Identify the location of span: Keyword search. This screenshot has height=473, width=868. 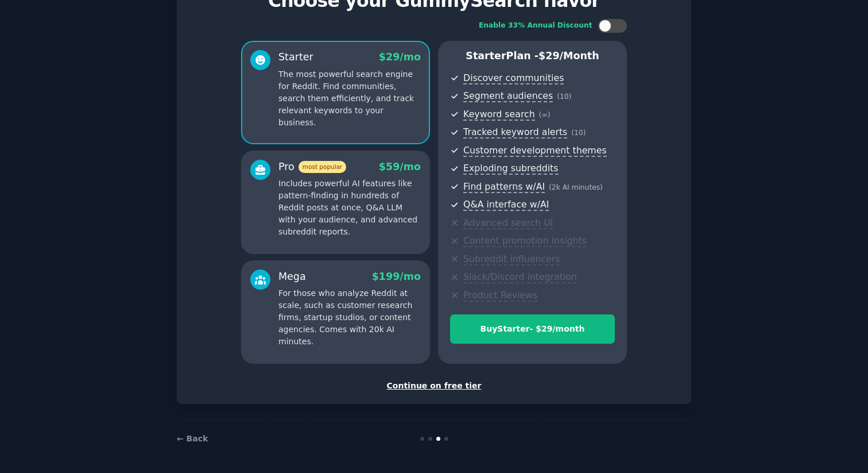
(499, 115).